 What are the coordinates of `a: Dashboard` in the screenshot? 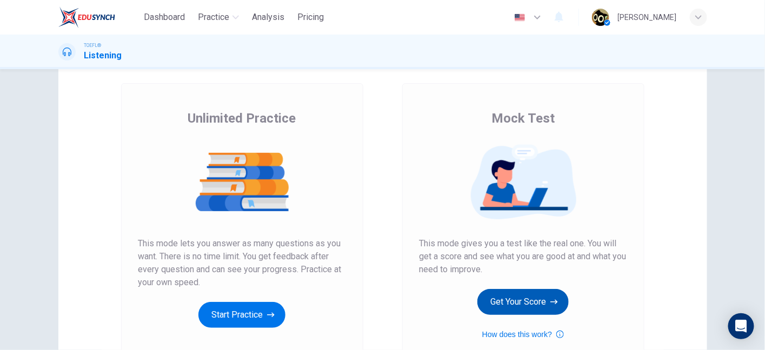 It's located at (164, 17).